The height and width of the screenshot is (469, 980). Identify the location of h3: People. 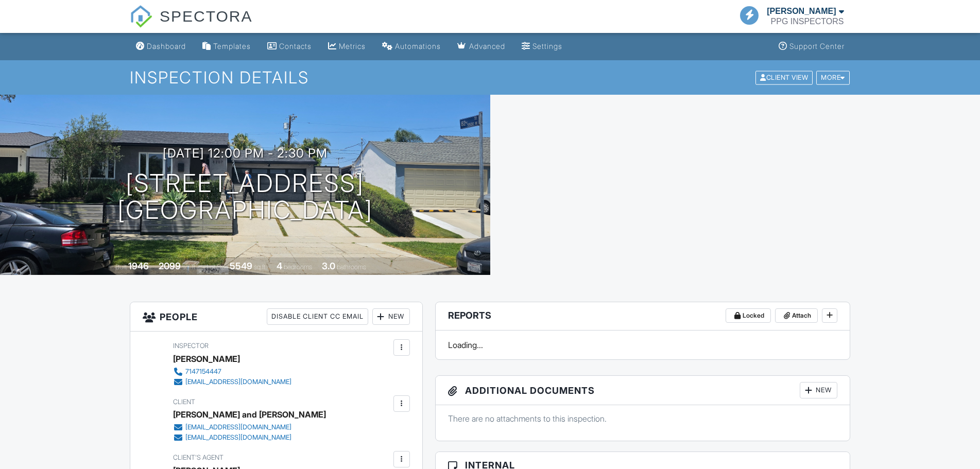
(276, 317).